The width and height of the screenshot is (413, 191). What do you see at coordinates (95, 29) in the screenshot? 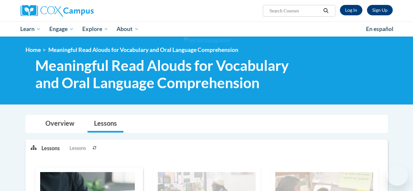
I see `a: Explore` at bounding box center [95, 29].